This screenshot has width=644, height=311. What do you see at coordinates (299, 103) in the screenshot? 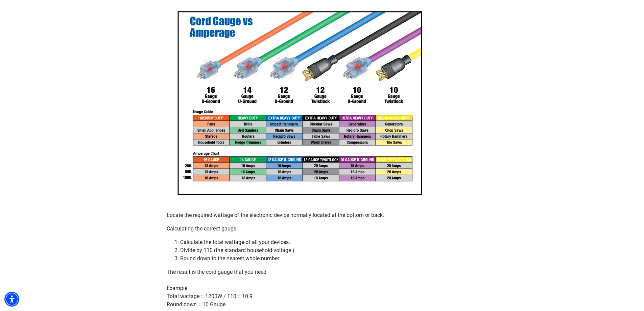
I see `img: Locate the required wattage of the electronic device normally located at the bottom or back.` at bounding box center [299, 103].